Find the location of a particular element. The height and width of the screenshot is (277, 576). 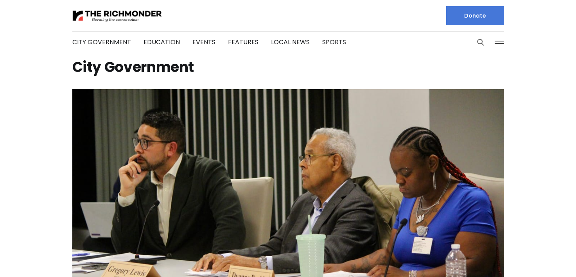

a: Features is located at coordinates (243, 42).